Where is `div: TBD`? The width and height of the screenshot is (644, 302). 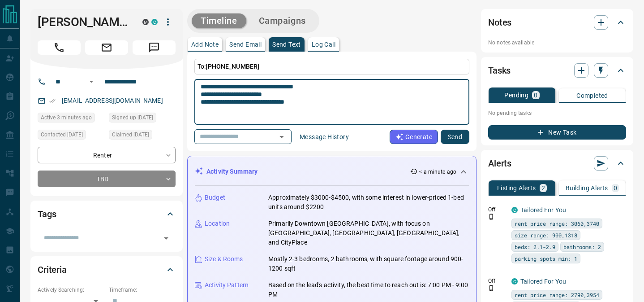
div: TBD is located at coordinates (107, 179).